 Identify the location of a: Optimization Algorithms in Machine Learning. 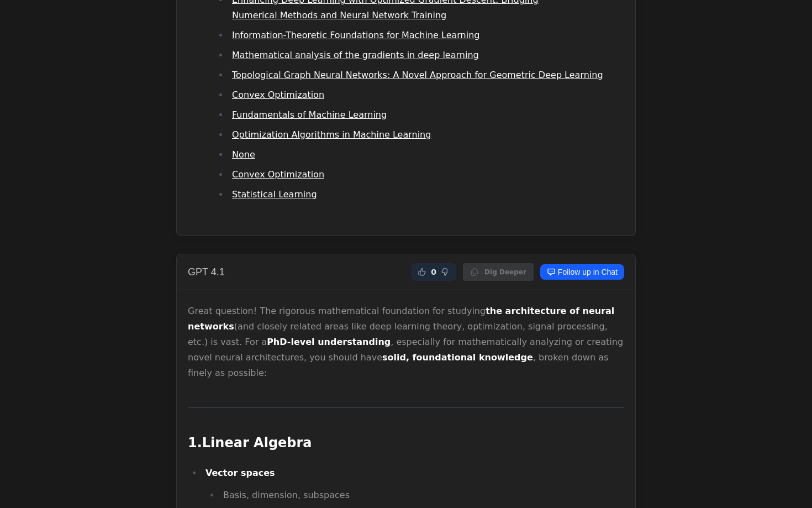
(331, 134).